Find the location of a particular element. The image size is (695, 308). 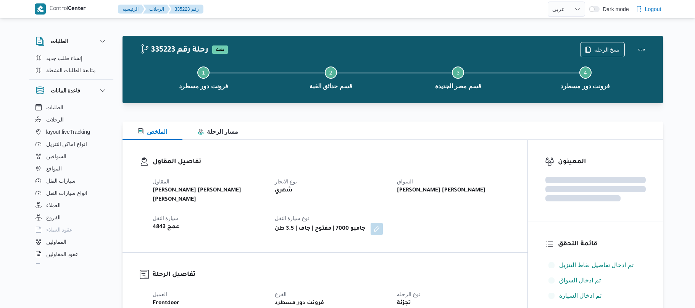

span: الفروع is located at coordinates (53, 217).